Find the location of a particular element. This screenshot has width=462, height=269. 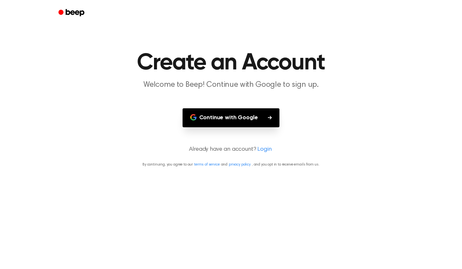

p: Welcome to Beep! Continue with Google to sign up. is located at coordinates (231, 85).